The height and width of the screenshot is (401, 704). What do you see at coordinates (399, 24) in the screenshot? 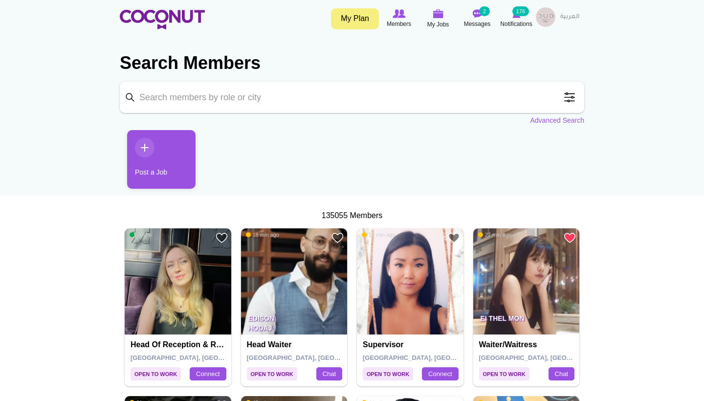
I see `span: Members` at bounding box center [399, 24].